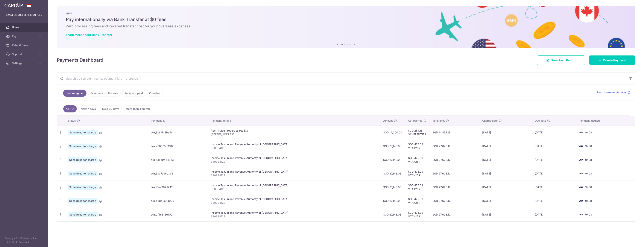 Image resolution: width=644 pixels, height=247 pixels. Describe the element at coordinates (134, 93) in the screenshot. I see `a: Recipient paid` at that location.